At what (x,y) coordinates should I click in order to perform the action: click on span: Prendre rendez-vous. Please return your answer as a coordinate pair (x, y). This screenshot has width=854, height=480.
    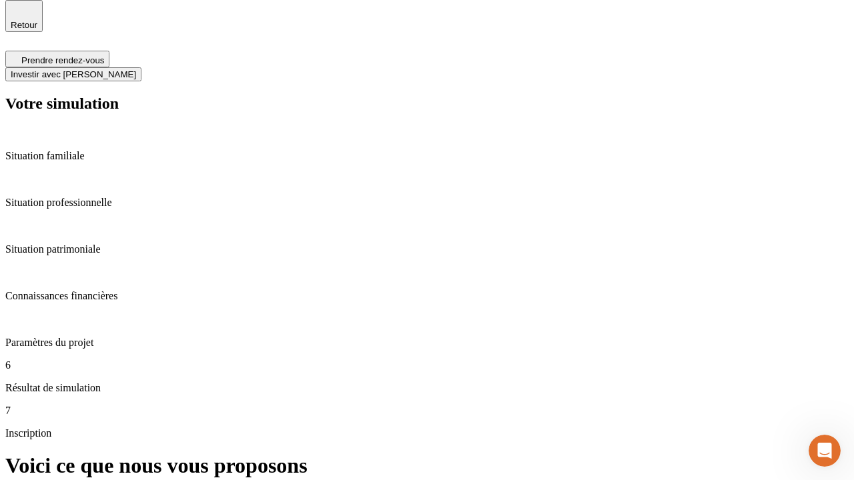
    Looking at the image, I should click on (63, 60).